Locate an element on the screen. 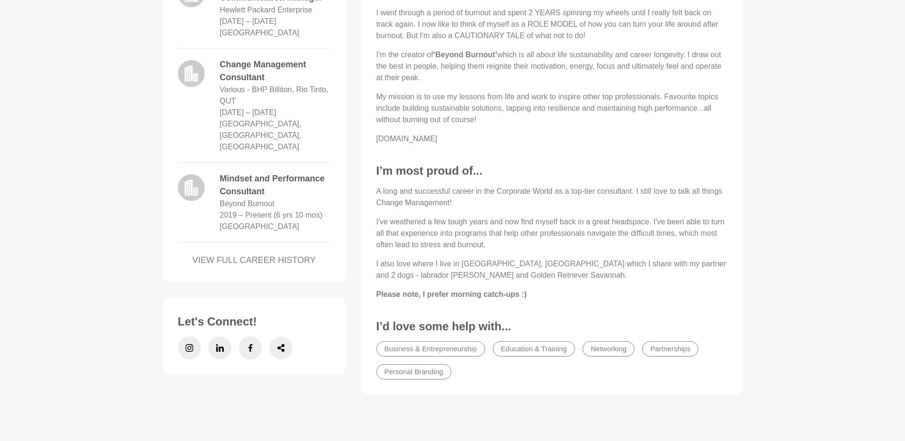  dd: 2015 – 2016 is located at coordinates (248, 21).